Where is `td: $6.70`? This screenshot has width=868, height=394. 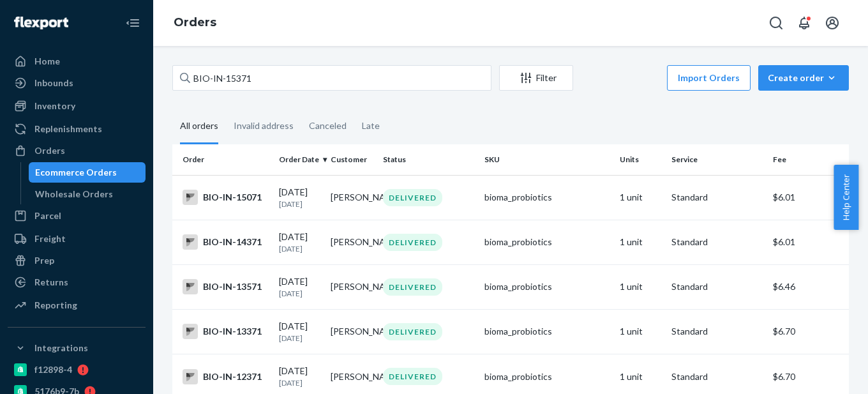 td: $6.70 is located at coordinates (808, 331).